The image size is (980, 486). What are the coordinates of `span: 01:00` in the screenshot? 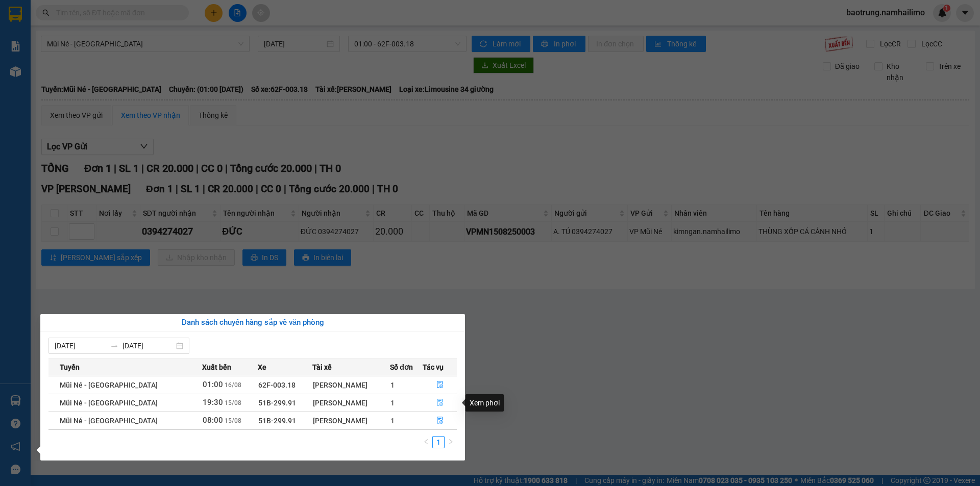 It's located at (213, 385).